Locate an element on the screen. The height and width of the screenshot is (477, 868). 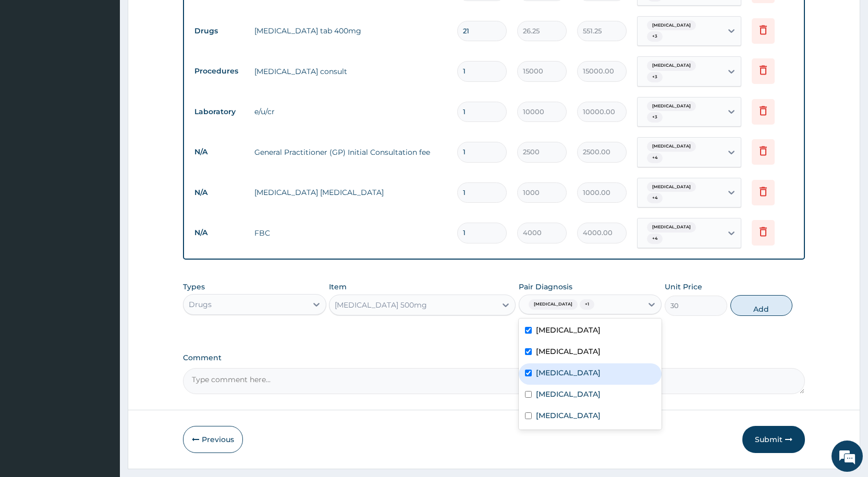
button: Add is located at coordinates (761, 305).